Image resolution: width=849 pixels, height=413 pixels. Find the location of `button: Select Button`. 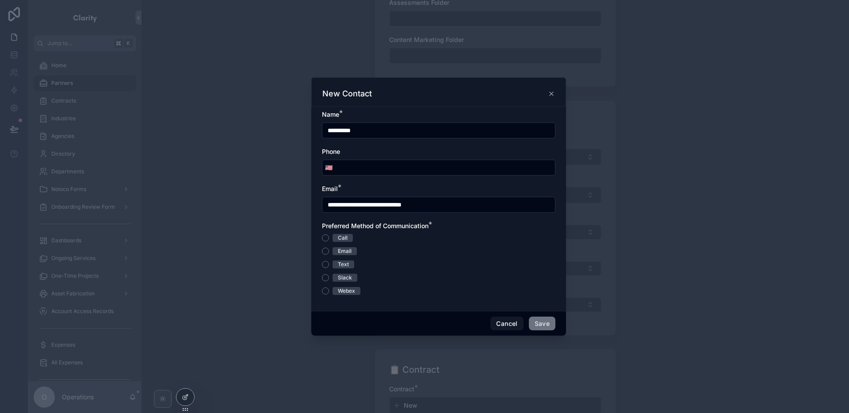

button: Select Button is located at coordinates (329, 168).